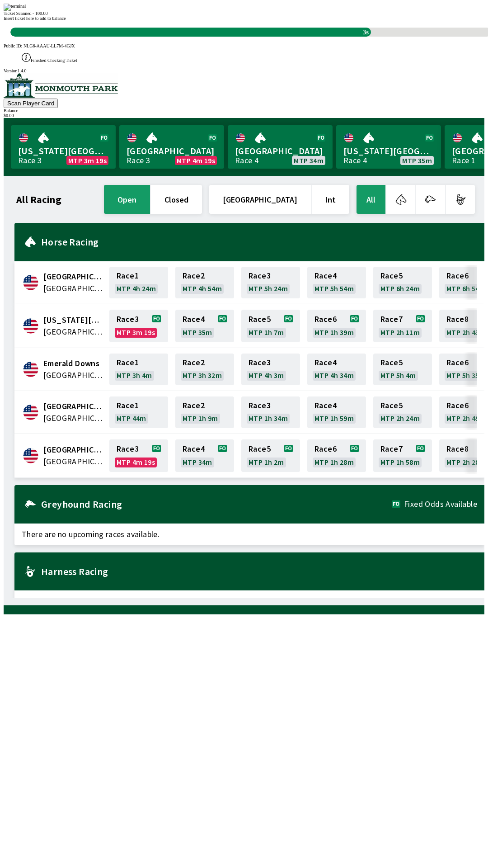 This screenshot has height=868, width=488. I want to click on span: MTP 1h 2m, so click(266, 462).